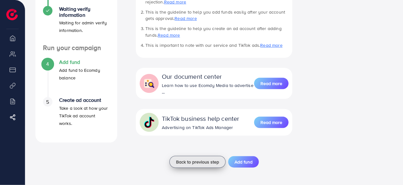  What do you see at coordinates (84, 27) in the screenshot?
I see `p: Waiting for admin verify information.` at bounding box center [84, 27].